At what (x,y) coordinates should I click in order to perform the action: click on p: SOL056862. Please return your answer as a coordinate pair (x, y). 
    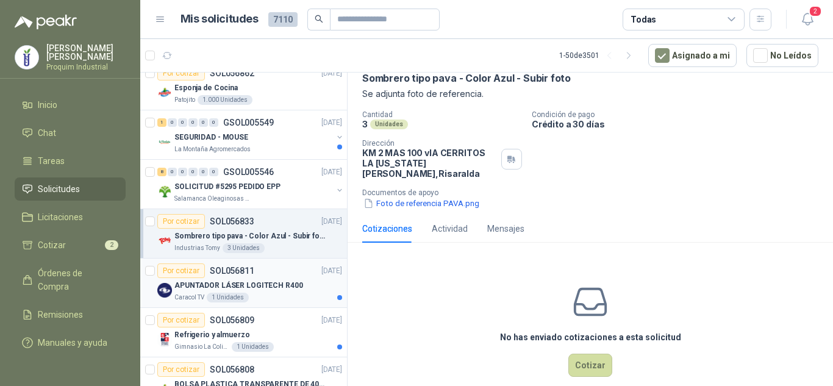
    Looking at the image, I should click on (232, 73).